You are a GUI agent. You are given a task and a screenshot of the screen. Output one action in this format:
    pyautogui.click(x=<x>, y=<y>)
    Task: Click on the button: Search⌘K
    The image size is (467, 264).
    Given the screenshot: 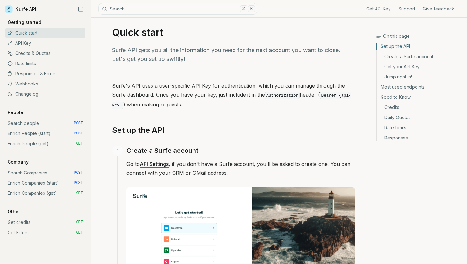 What is the action you would take?
    pyautogui.click(x=178, y=9)
    